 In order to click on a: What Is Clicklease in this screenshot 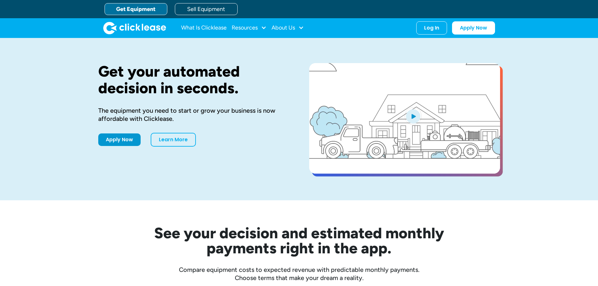, I will do `click(204, 28)`.